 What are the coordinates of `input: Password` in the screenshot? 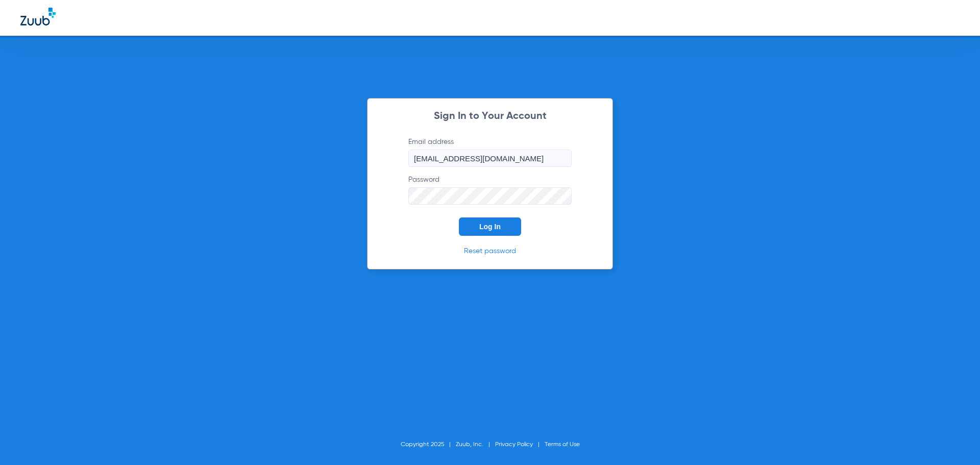 It's located at (490, 196).